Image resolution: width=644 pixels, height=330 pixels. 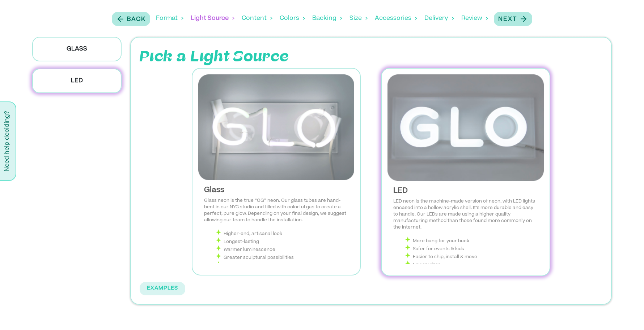 I want to click on p: Glass neon is the true “OG” neon. Our glass tubes are hand-bent in our NYC studio and filled with..., so click(x=277, y=211).